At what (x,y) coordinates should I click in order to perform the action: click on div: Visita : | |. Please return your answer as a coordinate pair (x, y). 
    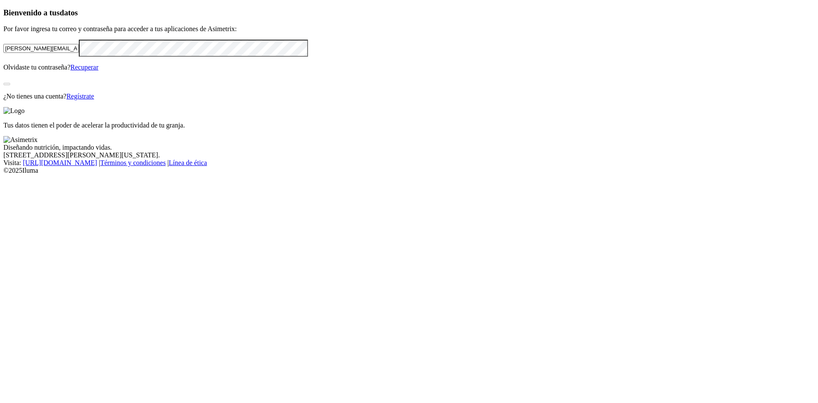
    Looking at the image, I should click on (409, 163).